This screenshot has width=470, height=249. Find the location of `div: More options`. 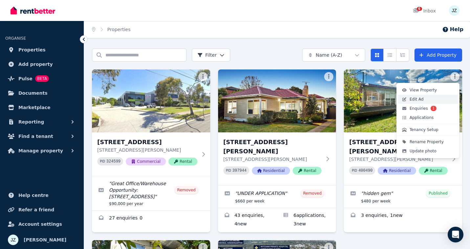

div: More options is located at coordinates (428, 121).